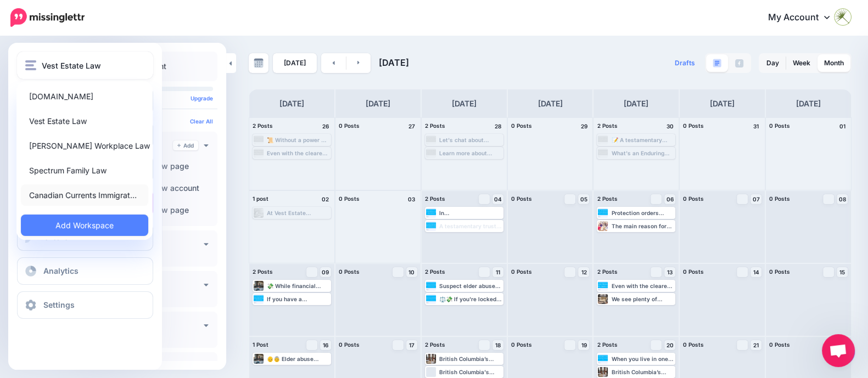 This screenshot has width=868, height=378. I want to click on div: The main reason for creating a Business Succession Plan is to ensure the smooth transition of the..., so click(643, 226).